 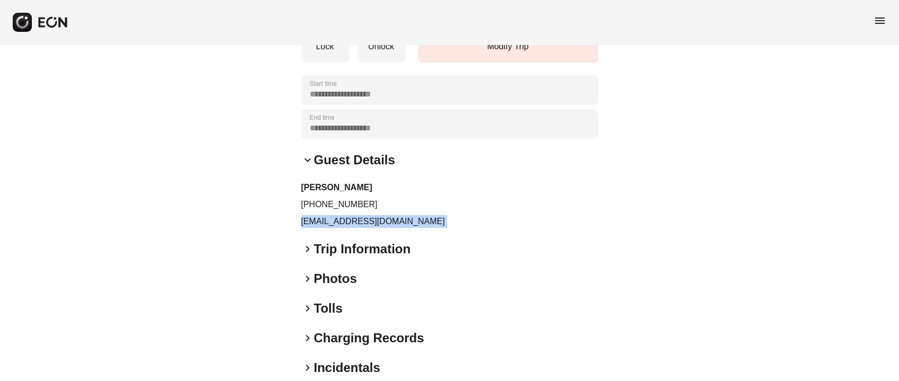 I want to click on h2: Incidentals, so click(x=347, y=368).